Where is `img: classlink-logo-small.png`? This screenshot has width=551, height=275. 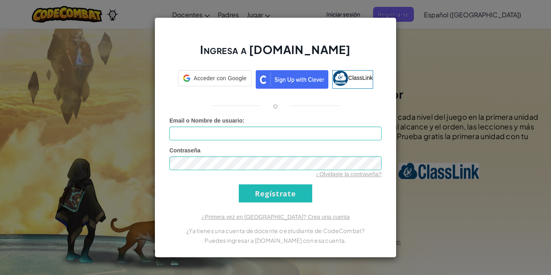 img: classlink-logo-small.png is located at coordinates (340, 78).